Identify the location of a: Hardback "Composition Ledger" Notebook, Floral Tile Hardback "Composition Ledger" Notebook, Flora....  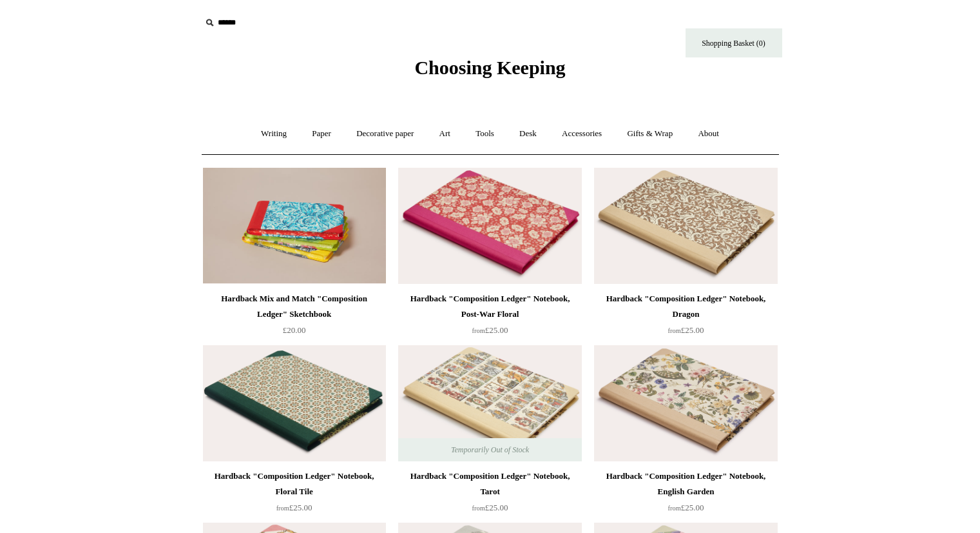
(295, 403).